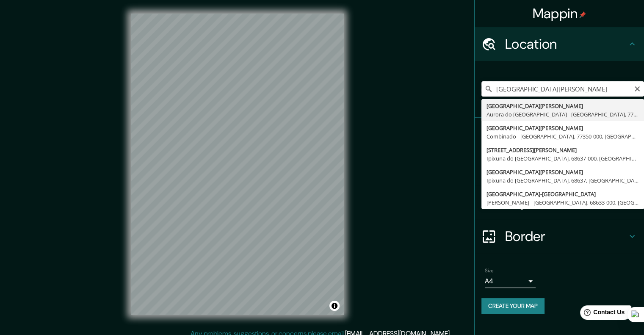 The height and width of the screenshot is (335, 644). I want to click on img: pin-icon.png, so click(582, 15).